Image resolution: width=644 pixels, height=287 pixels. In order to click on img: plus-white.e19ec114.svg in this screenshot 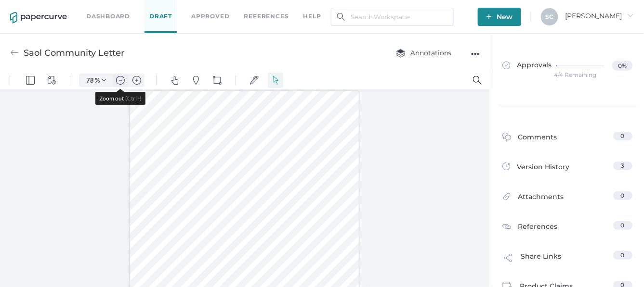, I will do `click(490, 17)`.